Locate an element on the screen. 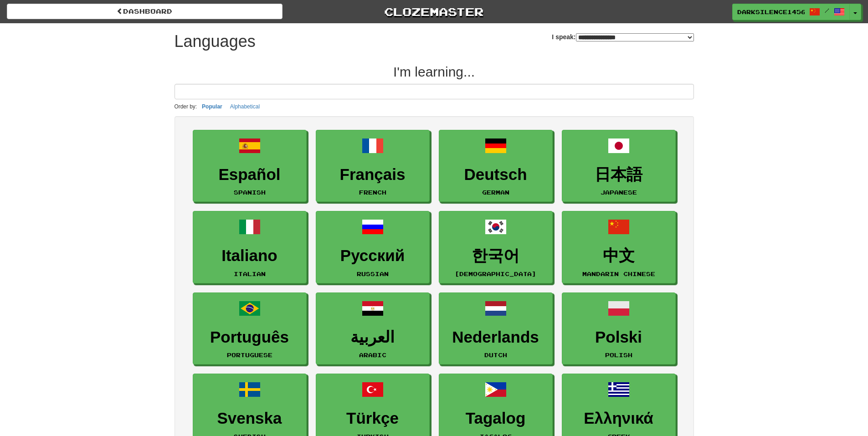 The height and width of the screenshot is (436, 868). label: I speak: is located at coordinates (623, 37).